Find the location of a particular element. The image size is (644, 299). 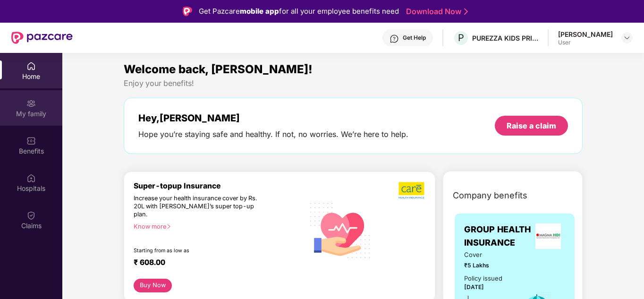

div: Policy issued is located at coordinates (483, 278).